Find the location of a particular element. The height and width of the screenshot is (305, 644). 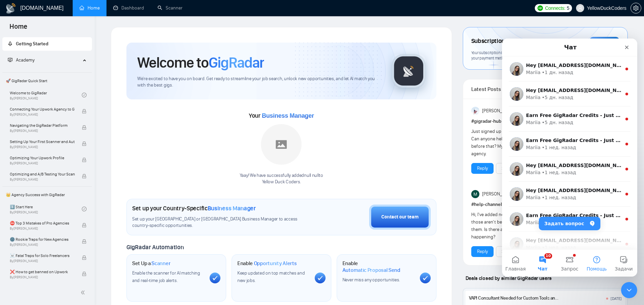

button: Запрос is located at coordinates (68, 224).